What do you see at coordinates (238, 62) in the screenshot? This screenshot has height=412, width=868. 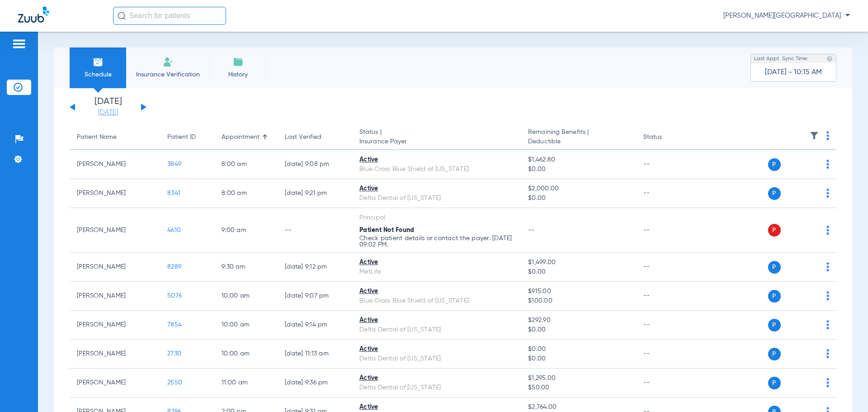 I see `img: History` at bounding box center [238, 62].